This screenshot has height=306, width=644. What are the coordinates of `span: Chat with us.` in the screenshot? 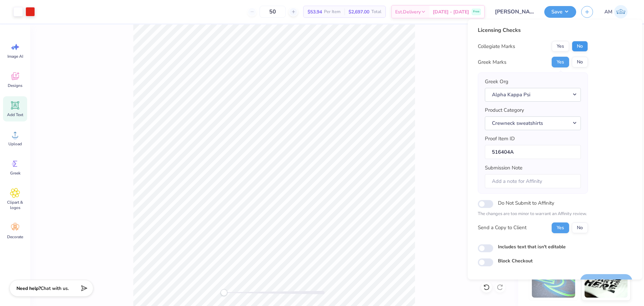 It's located at (55, 288).